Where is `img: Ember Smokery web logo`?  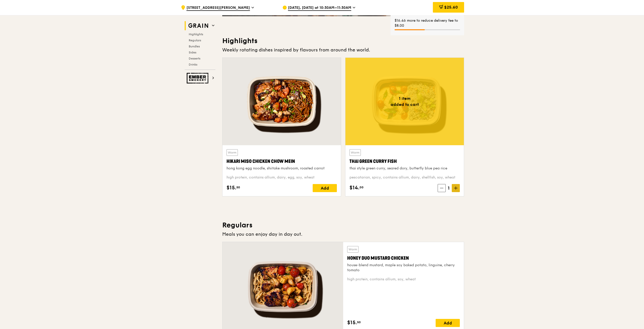
img: Ember Smokery web logo is located at coordinates (198, 78).